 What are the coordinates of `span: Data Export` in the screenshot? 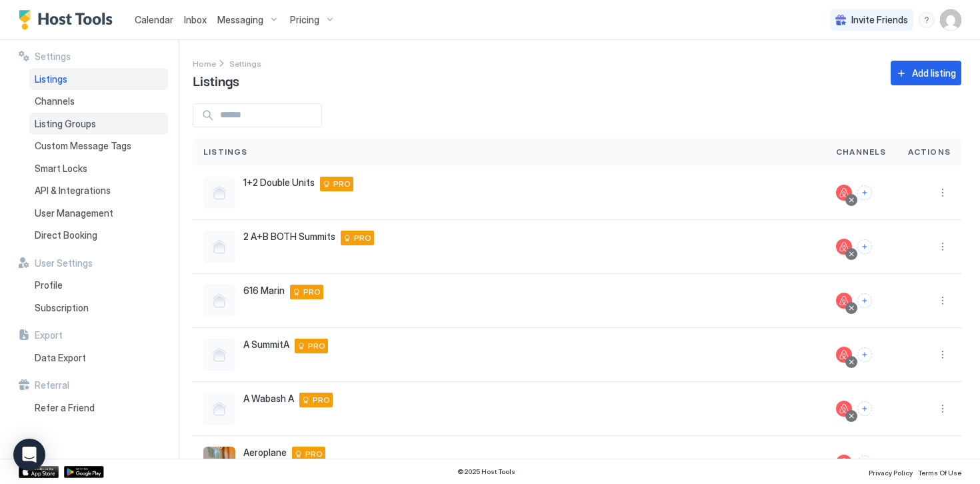 It's located at (60, 358).